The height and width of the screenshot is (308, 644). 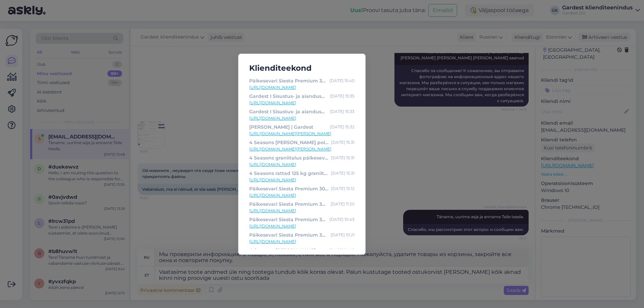 I want to click on div: 4 Seasons graniitalus päikesevarjule tumehall 125kg 80x80cmcm | Gardest, so click(x=289, y=158).